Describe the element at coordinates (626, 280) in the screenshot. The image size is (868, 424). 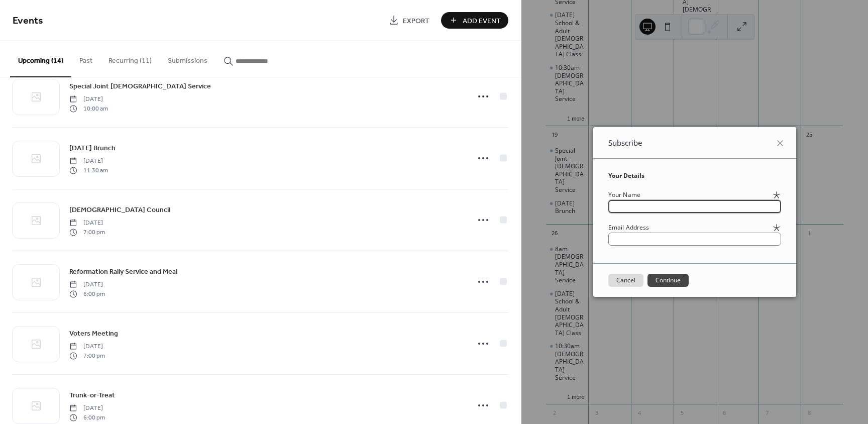
I see `button: Cancel` at that location.